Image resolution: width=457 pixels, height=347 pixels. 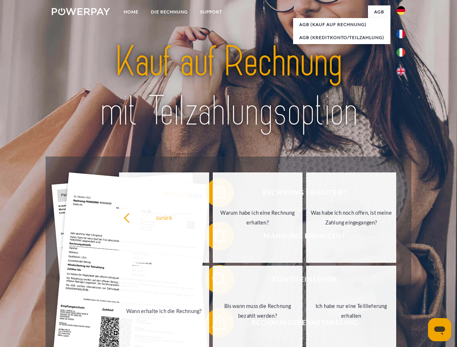 I want to click on a: AGB (Kreditkonto/Teilzahlung), so click(x=342, y=38).